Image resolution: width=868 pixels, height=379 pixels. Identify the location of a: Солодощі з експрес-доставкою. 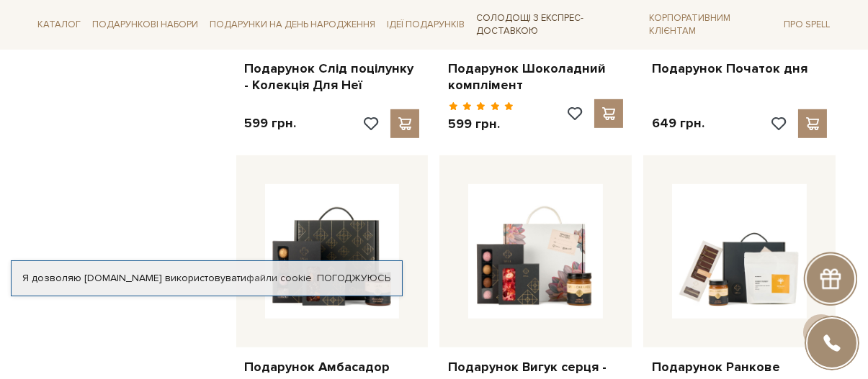
(557, 24).